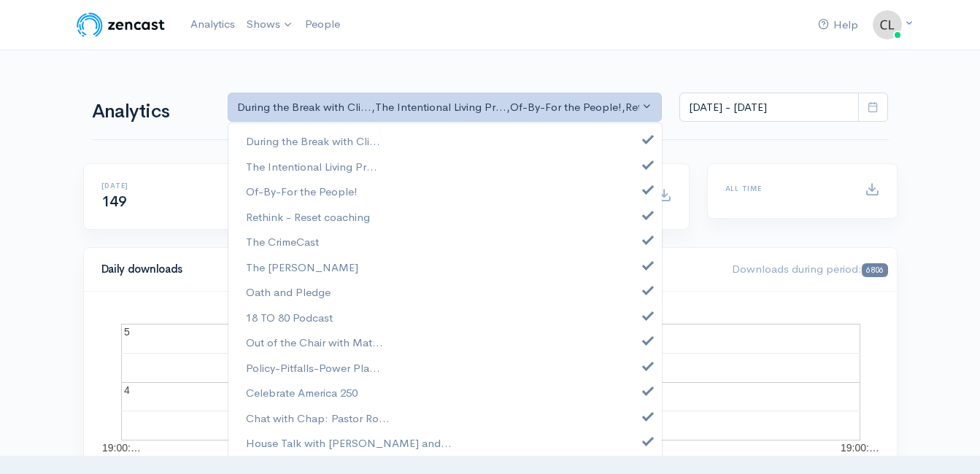 This screenshot has width=980, height=474. What do you see at coordinates (838, 24) in the screenshot?
I see `a: Help` at bounding box center [838, 24].